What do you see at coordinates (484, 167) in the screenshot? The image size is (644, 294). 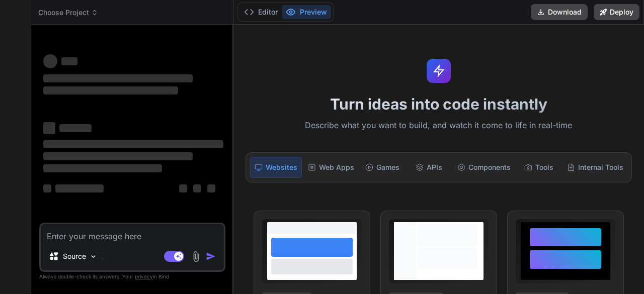 I see `div: Components` at bounding box center [484, 167].